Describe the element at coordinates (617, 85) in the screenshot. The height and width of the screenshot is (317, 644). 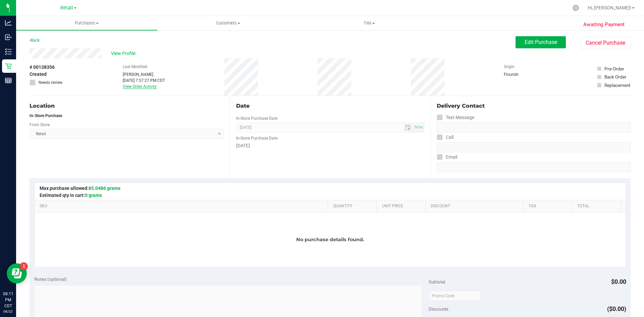
I see `div: Replacement` at that location.